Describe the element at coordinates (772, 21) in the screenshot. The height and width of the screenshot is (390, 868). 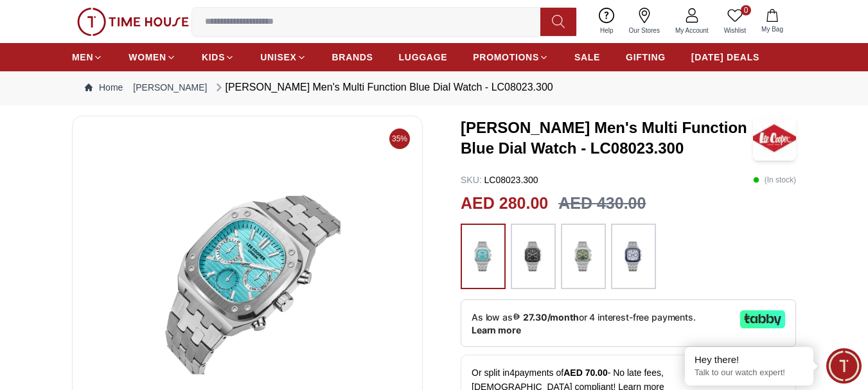
I see `button: My Bag` at that location.